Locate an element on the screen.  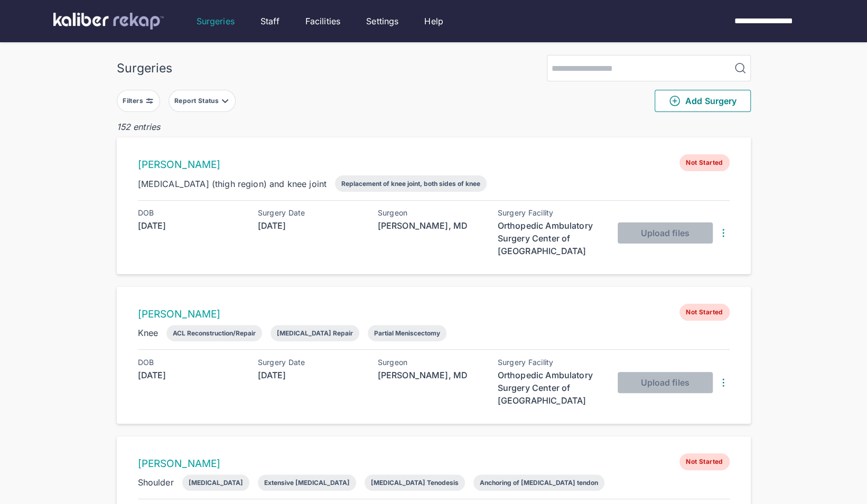
div: Partial Meniscectomy is located at coordinates (407, 333).